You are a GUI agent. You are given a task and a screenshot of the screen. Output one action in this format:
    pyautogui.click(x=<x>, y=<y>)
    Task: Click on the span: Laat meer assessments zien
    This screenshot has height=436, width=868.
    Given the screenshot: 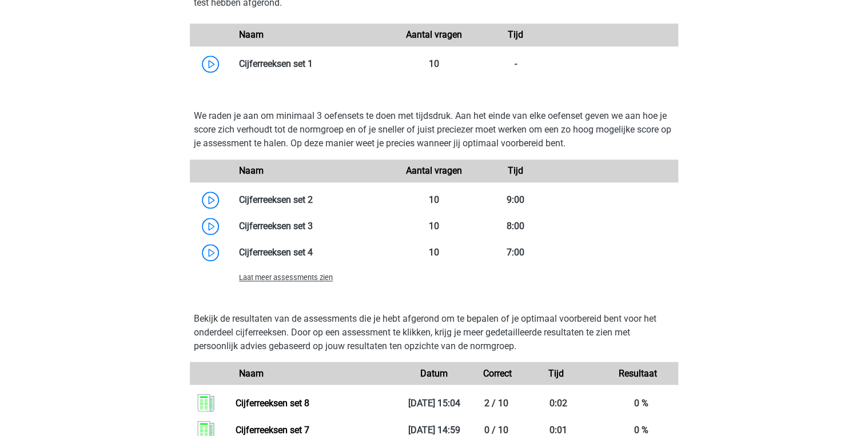 What is the action you would take?
    pyautogui.click(x=286, y=277)
    